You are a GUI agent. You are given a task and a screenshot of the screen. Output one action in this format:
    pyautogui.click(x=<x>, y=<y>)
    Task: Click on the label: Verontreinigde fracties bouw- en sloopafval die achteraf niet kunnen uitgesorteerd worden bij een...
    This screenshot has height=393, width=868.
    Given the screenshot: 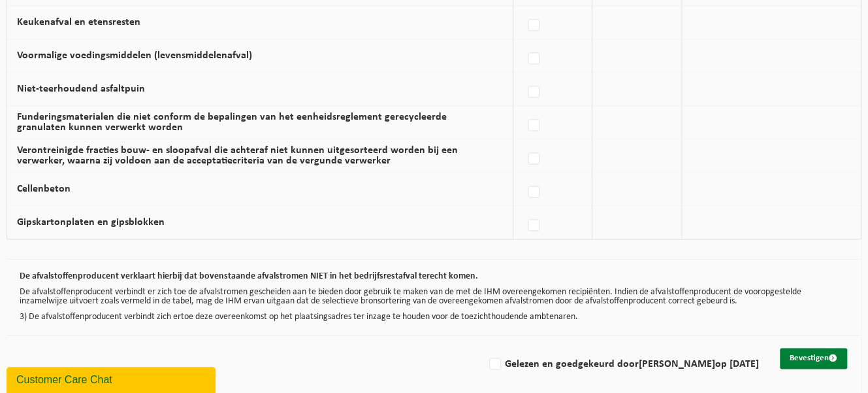 What is the action you would take?
    pyautogui.click(x=237, y=156)
    